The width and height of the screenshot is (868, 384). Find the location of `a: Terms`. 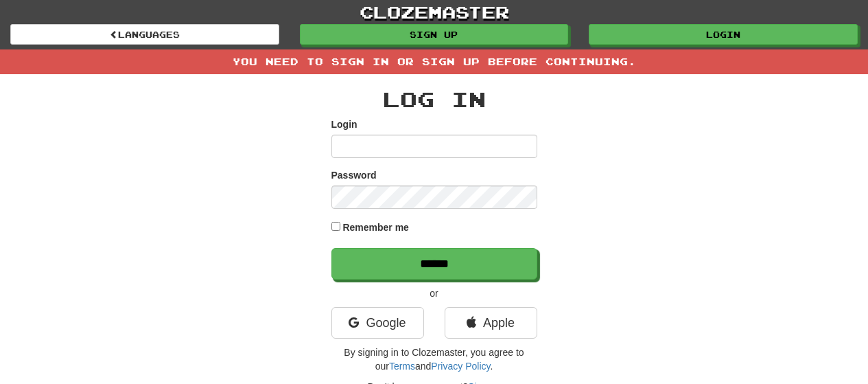

a: Terms is located at coordinates (402, 366).